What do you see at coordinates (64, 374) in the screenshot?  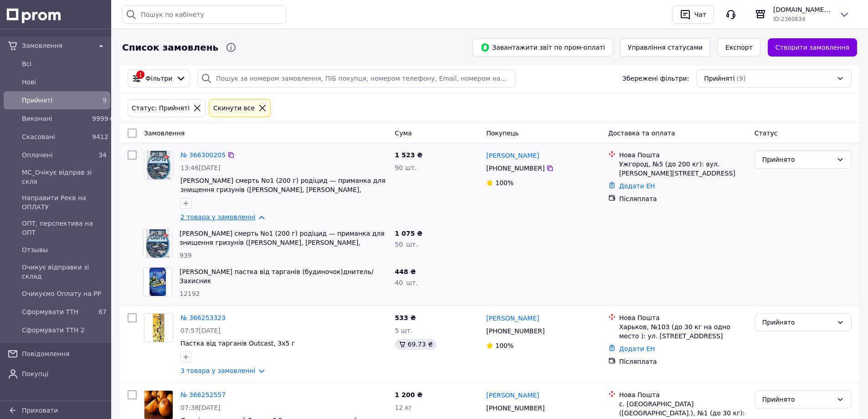 I see `span: Покупці` at bounding box center [64, 374].